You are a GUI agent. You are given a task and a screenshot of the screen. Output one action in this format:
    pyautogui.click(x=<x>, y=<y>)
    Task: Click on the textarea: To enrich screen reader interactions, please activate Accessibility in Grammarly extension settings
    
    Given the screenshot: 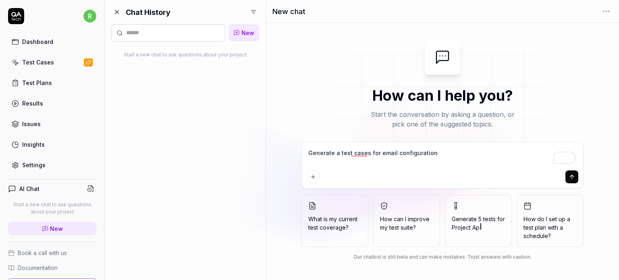 What is the action you would take?
    pyautogui.click(x=442, y=157)
    